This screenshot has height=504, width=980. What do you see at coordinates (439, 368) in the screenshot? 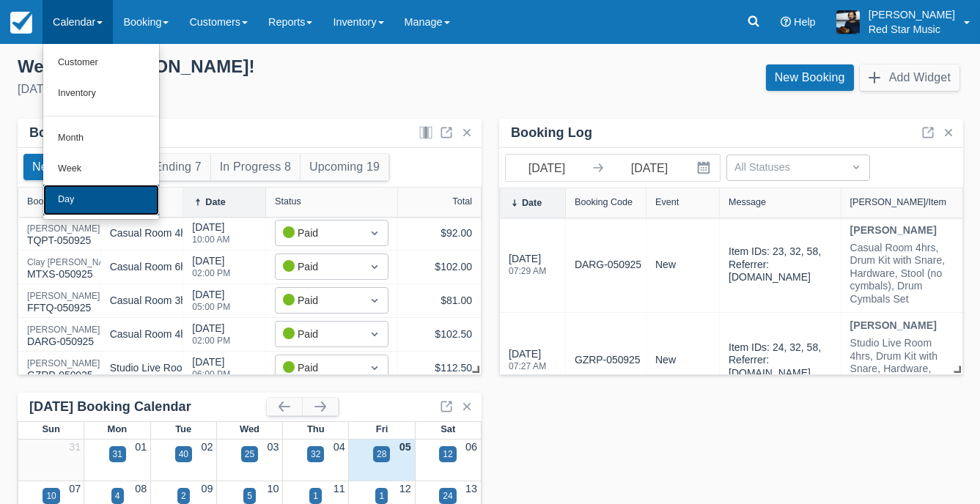
I see `div: $112.50` at bounding box center [439, 368].